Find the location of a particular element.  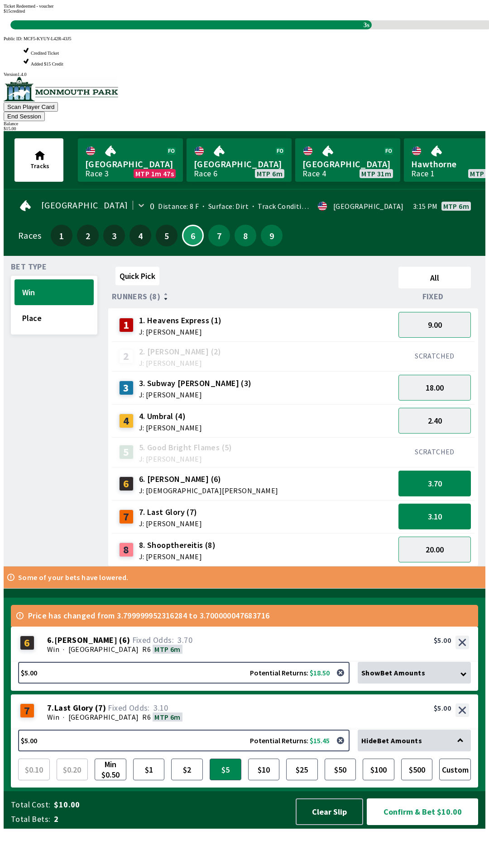

span: MTP 31m is located at coordinates (376, 174).